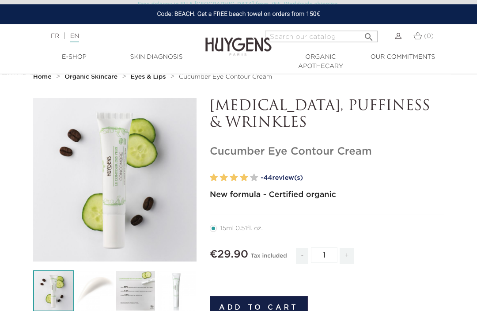 The image size is (477, 311). What do you see at coordinates (324, 255) in the screenshot?
I see `input: Quantity` at bounding box center [324, 255].